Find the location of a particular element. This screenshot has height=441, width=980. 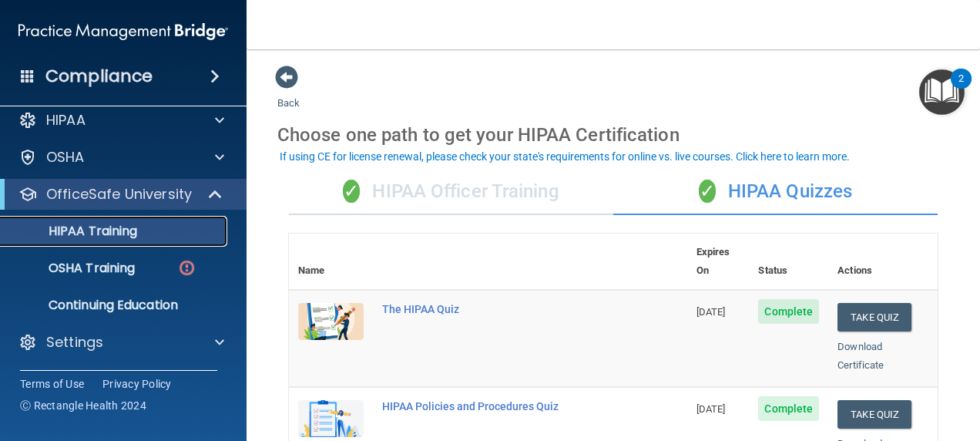

div: HIPAA Policies and Procedures Quiz is located at coordinates (496, 407).